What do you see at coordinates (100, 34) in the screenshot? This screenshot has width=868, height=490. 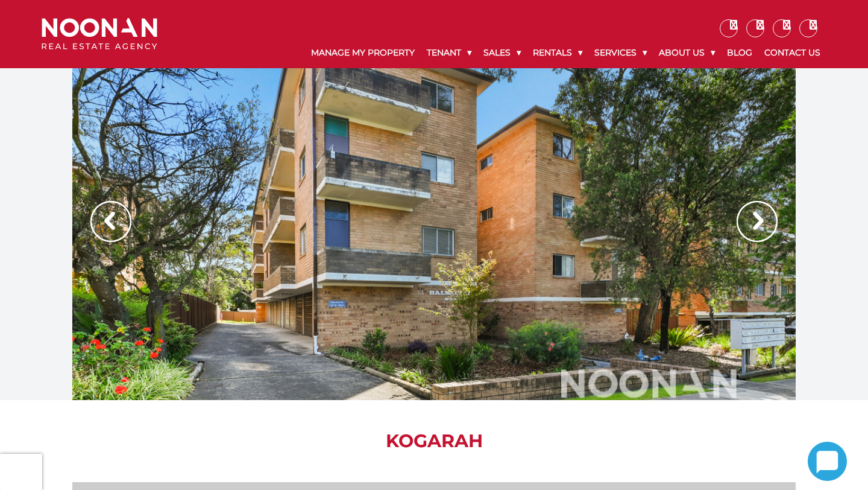 I see `img: Noonan Real Estate Agency` at bounding box center [100, 34].